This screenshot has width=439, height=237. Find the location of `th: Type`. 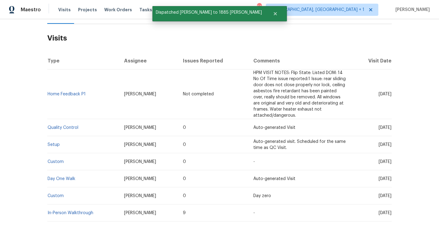

th: Type is located at coordinates (83, 61).